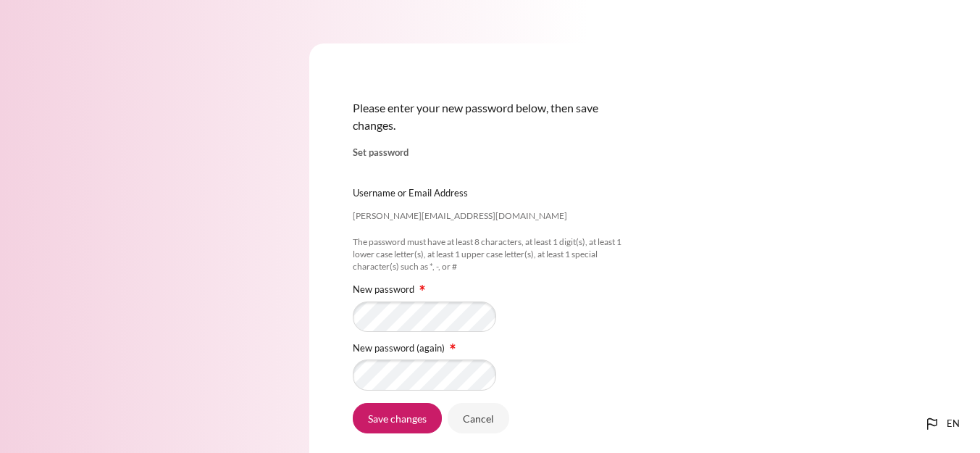  Describe the element at coordinates (397, 418) in the screenshot. I see `input: Save changes` at that location.